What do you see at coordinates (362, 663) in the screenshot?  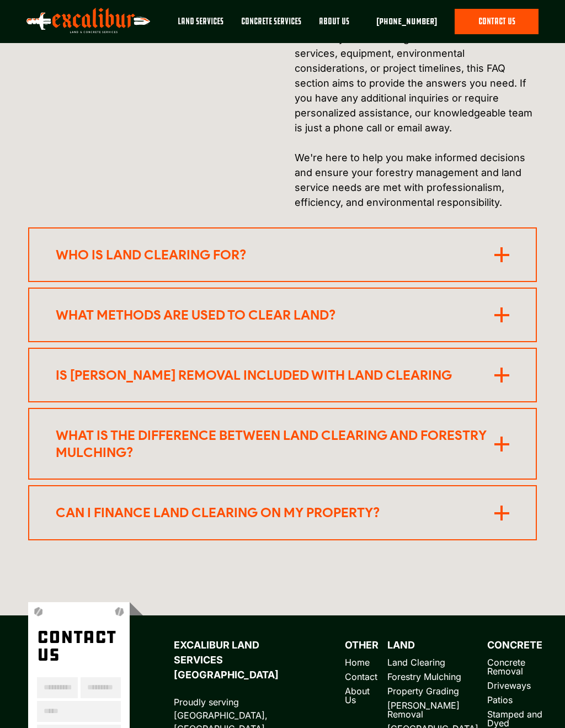 I see `a: Home` at bounding box center [362, 663].